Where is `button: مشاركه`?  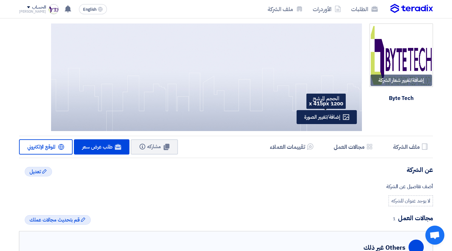 button: مشاركه is located at coordinates (154, 147).